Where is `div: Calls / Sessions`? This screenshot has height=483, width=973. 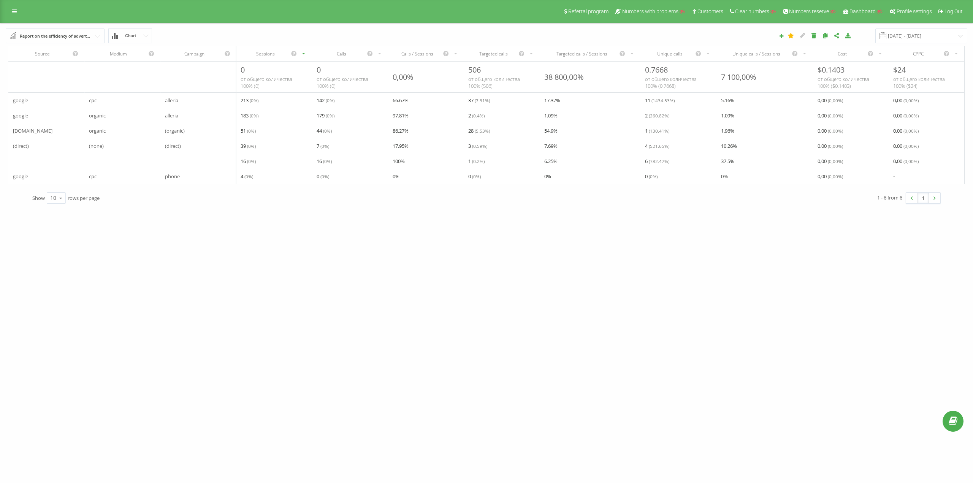
div: Calls / Sessions is located at coordinates (418, 54).